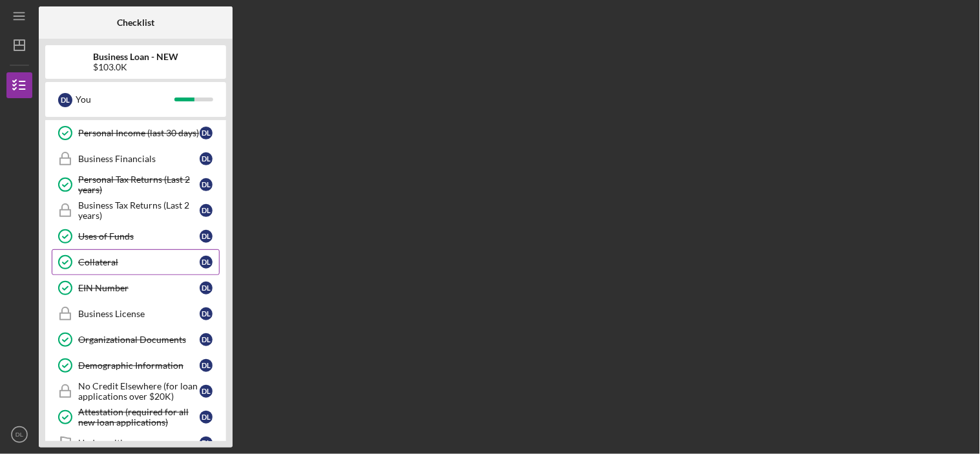  What do you see at coordinates (139, 159) in the screenshot?
I see `div: Business Financials` at bounding box center [139, 159].